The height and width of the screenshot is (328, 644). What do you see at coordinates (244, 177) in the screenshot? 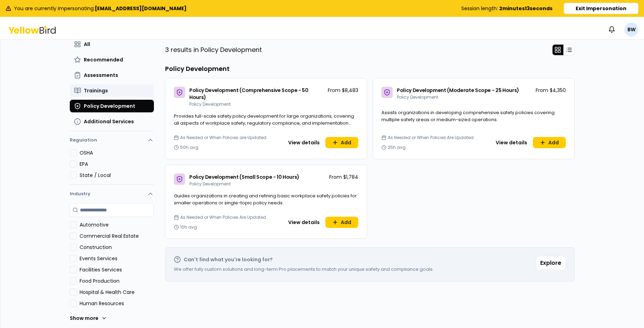
I see `span: Policy Development (Small Scope - 10 Hours)` at bounding box center [244, 177].